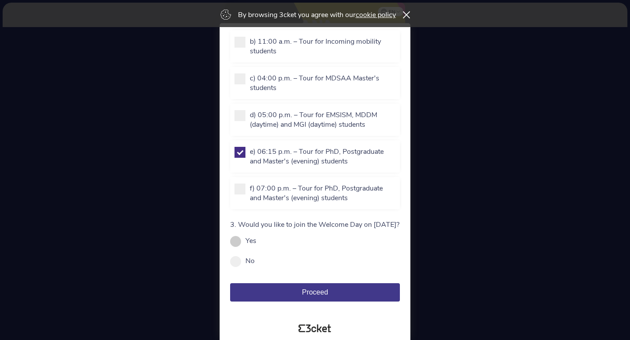  What do you see at coordinates (317, 15) in the screenshot?
I see `p: By browsing 3cket you agree with our` at bounding box center [317, 15].